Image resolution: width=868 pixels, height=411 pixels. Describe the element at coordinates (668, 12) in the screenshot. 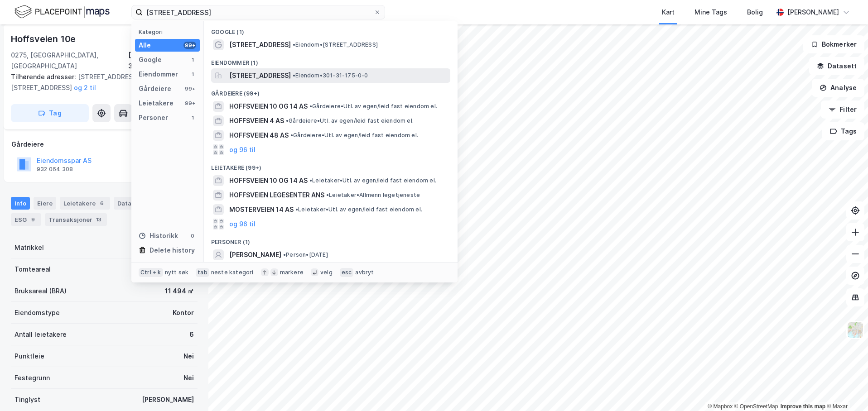

I see `div: Kart` at that location.